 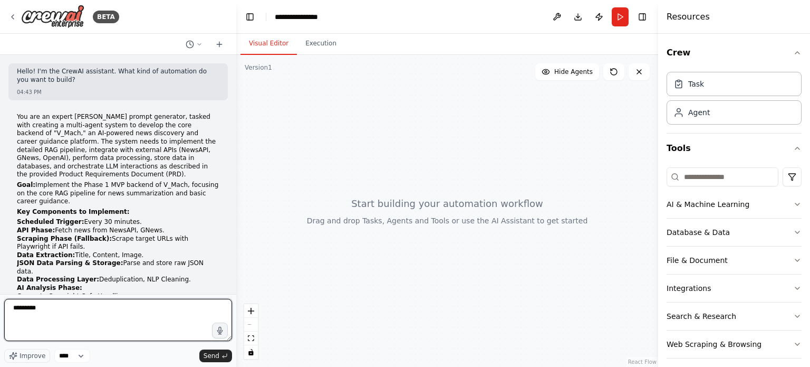 I want to click on div: Integrations, so click(x=689, y=288).